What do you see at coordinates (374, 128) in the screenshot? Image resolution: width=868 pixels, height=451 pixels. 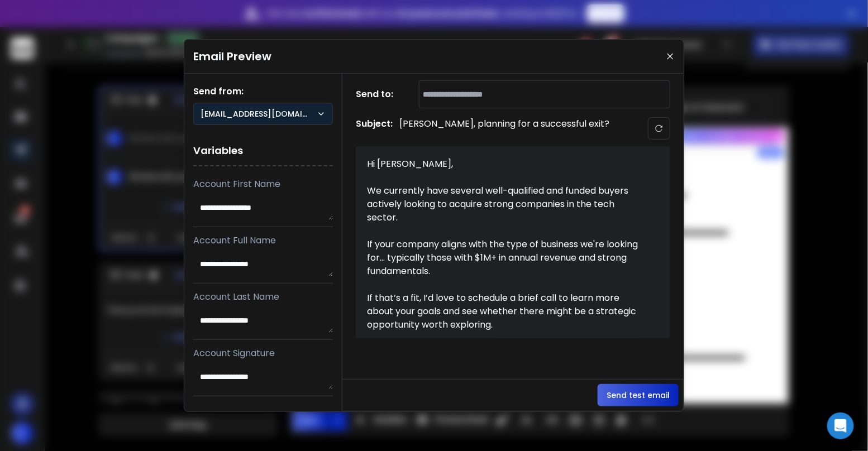 I see `h1: Subject:` at bounding box center [374, 128].